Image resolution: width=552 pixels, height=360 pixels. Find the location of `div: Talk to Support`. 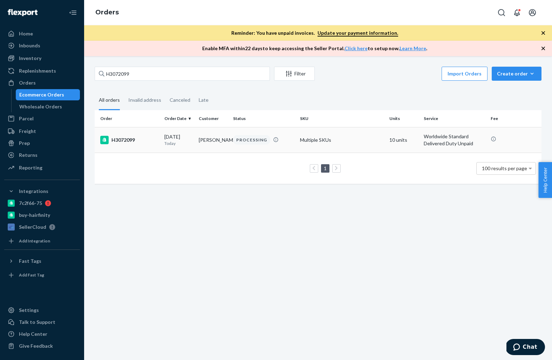

div: Talk to Support is located at coordinates (37, 322).